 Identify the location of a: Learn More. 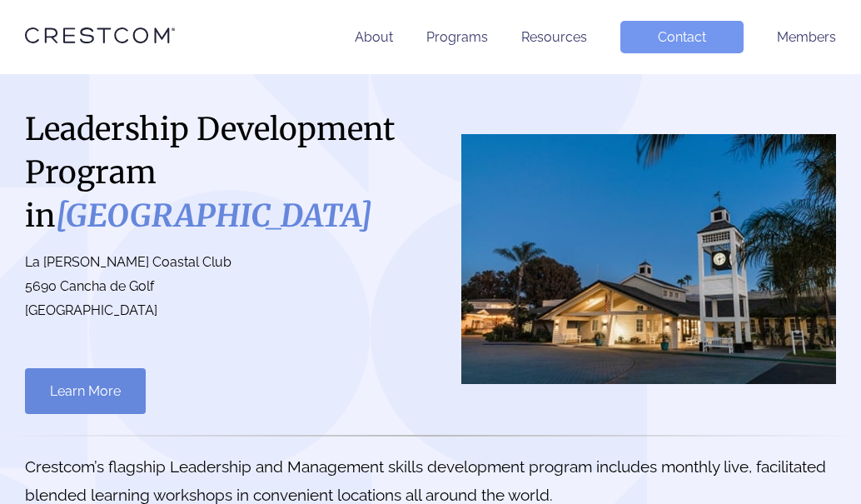
(85, 391).